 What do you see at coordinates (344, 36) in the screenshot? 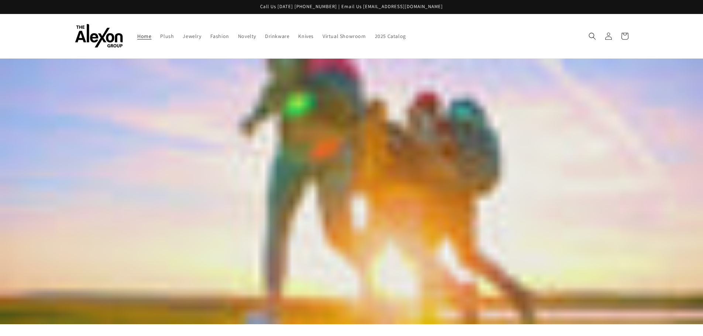
I see `span: Virtual Showroom` at bounding box center [344, 36].